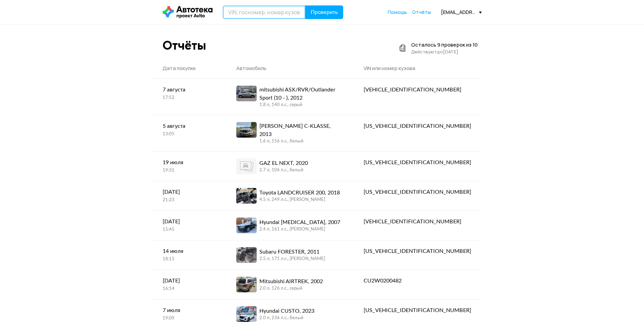  What do you see at coordinates (189, 90) in the screenshot?
I see `div: 7 августа` at bounding box center [189, 90].